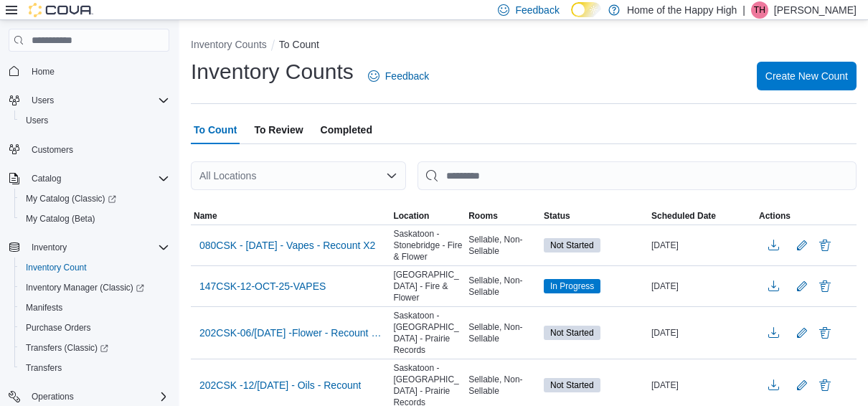 The width and height of the screenshot is (868, 406). I want to click on a: Manifests, so click(44, 308).